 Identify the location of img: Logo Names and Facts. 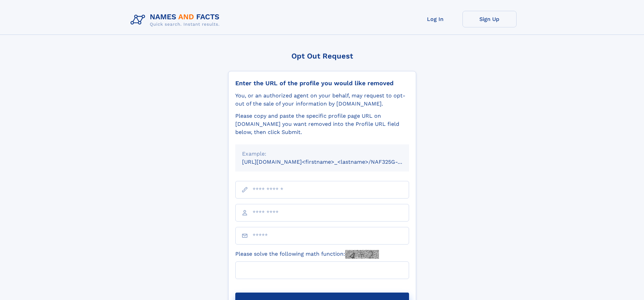
(176, 20).